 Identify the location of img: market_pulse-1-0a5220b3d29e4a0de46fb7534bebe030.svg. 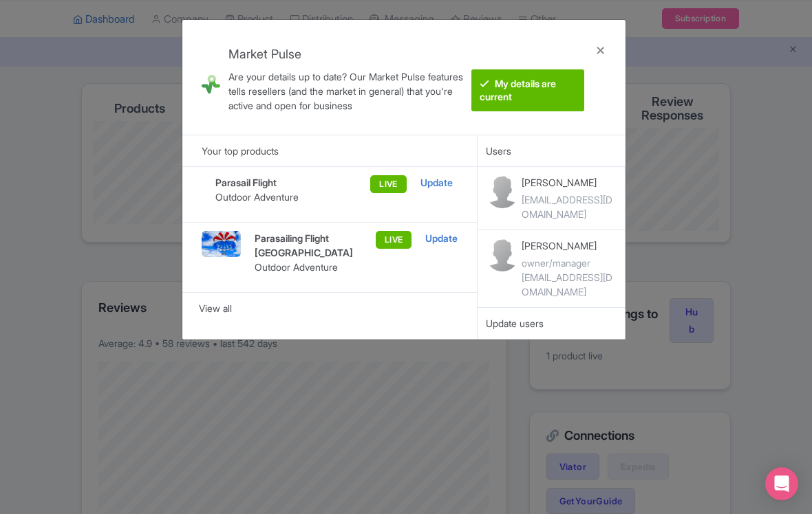
(211, 84).